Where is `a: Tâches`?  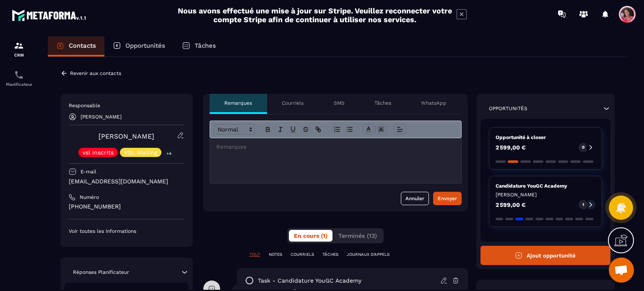
a: Tâches is located at coordinates (198, 47).